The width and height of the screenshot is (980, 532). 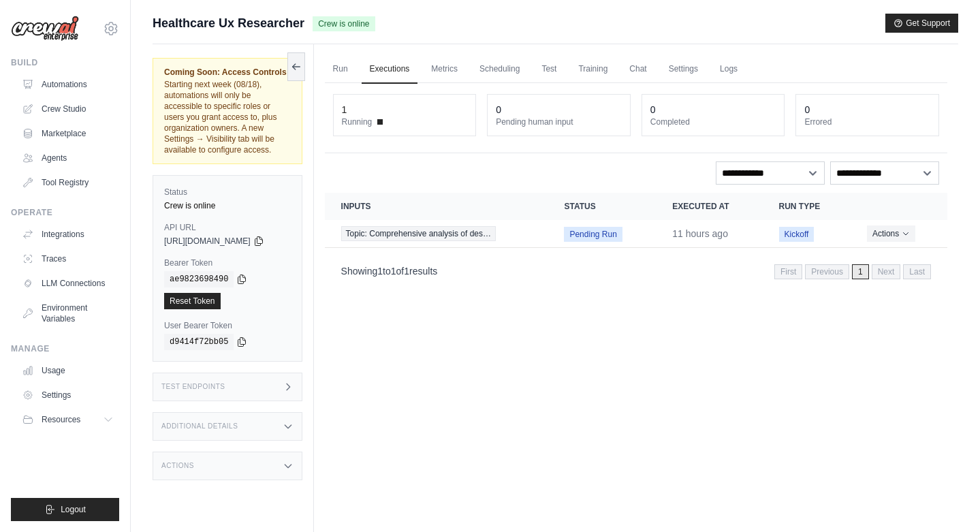 I want to click on label: Bearer Token, so click(x=228, y=263).